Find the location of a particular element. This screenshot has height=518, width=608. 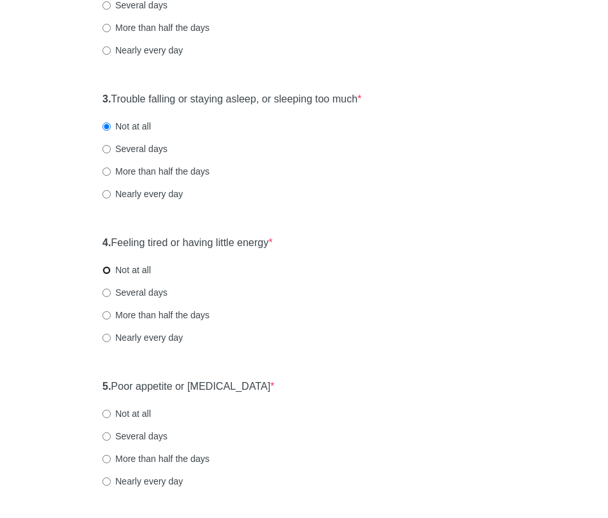

label: Feeling tired or having little energy is located at coordinates (187, 243).